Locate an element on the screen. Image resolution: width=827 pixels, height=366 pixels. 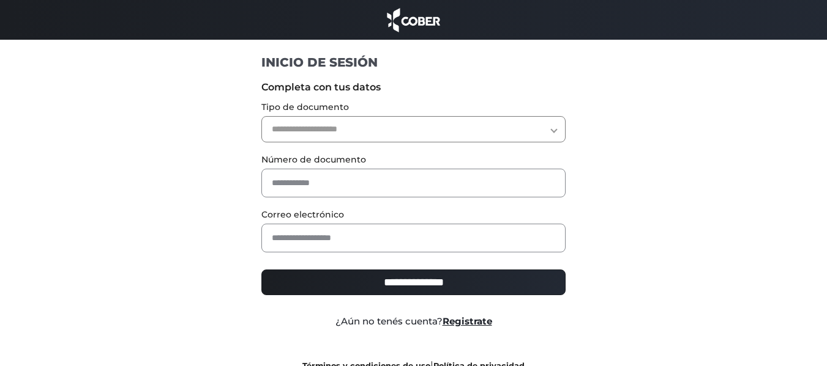
a: Registrate is located at coordinates (467, 321).